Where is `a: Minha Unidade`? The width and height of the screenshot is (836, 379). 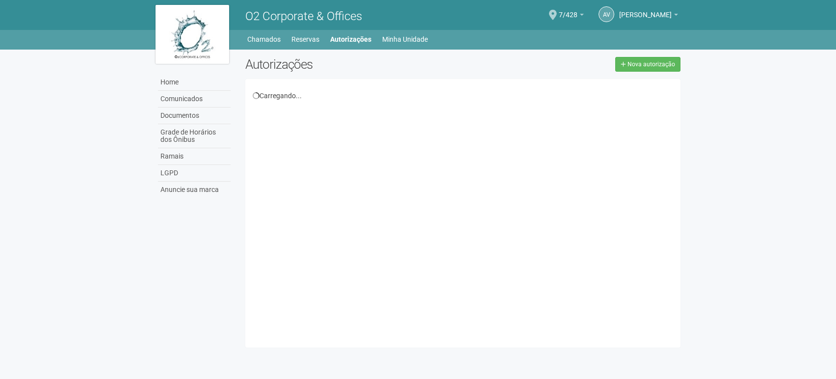 a: Minha Unidade is located at coordinates (405, 39).